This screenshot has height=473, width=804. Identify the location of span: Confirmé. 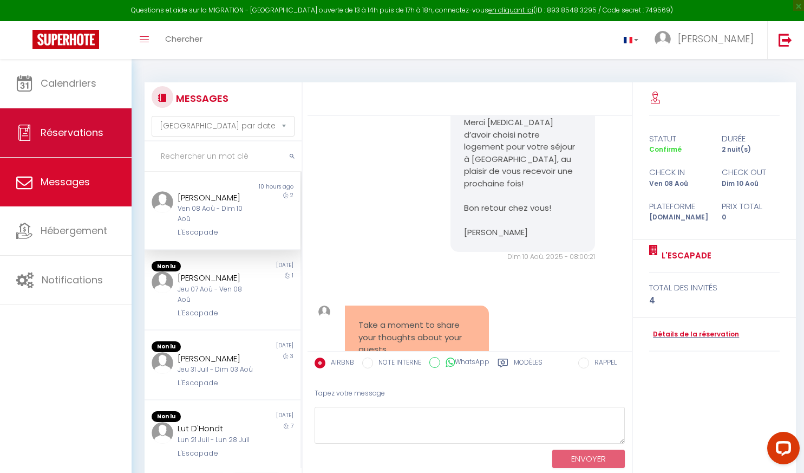
(666, 149).